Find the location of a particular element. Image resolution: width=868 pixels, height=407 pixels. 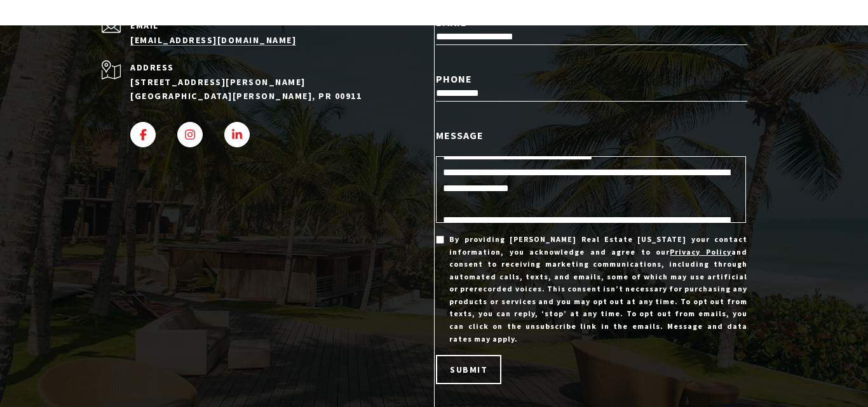

button: Submit is located at coordinates (468, 370).